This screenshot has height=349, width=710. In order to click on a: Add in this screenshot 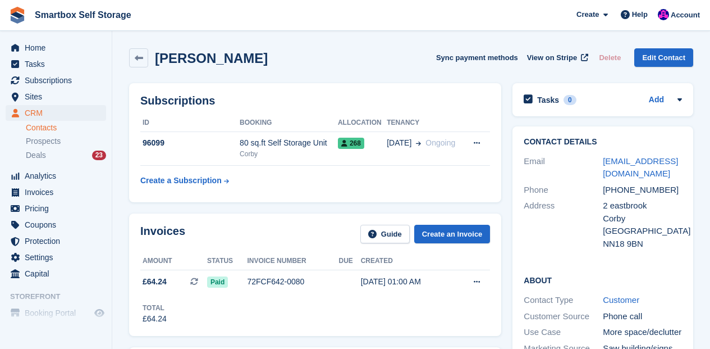, I will do `click(656, 100)`.